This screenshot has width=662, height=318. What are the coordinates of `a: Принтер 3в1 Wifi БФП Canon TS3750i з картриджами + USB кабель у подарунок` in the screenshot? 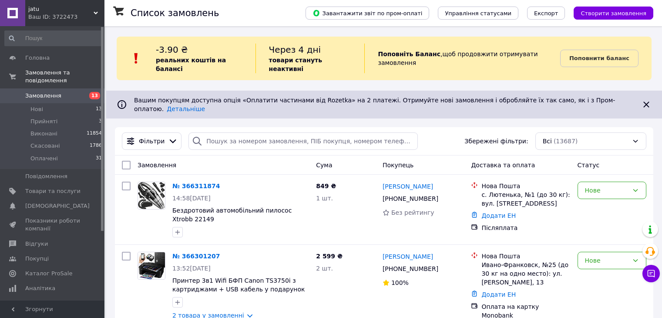 It's located at (239, 285).